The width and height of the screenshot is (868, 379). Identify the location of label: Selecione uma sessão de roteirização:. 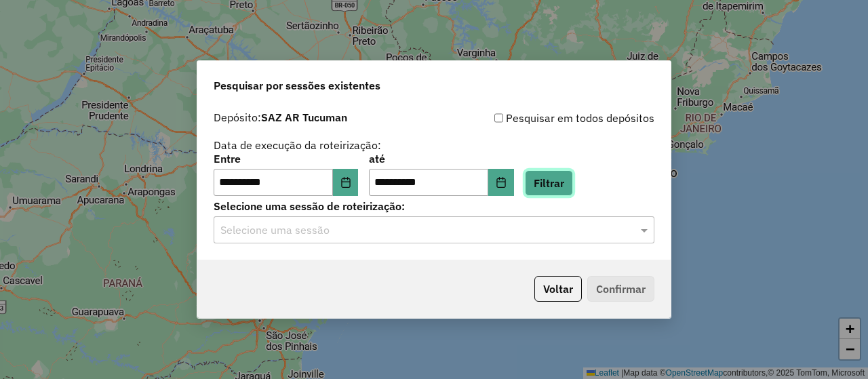
(434, 206).